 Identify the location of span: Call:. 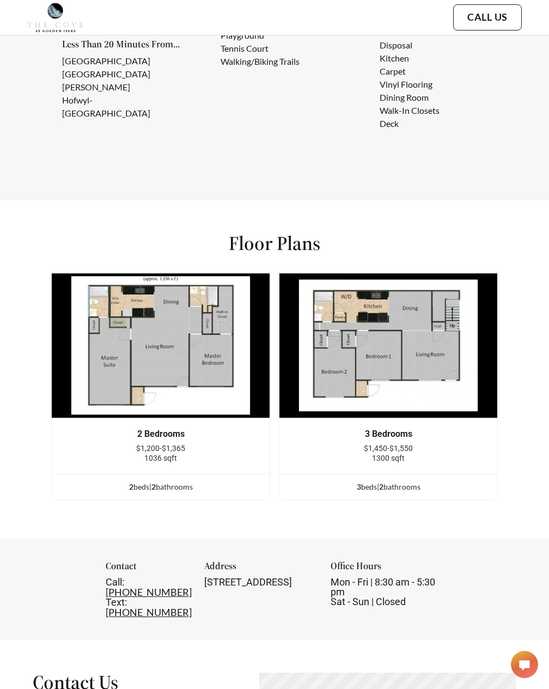
(115, 581).